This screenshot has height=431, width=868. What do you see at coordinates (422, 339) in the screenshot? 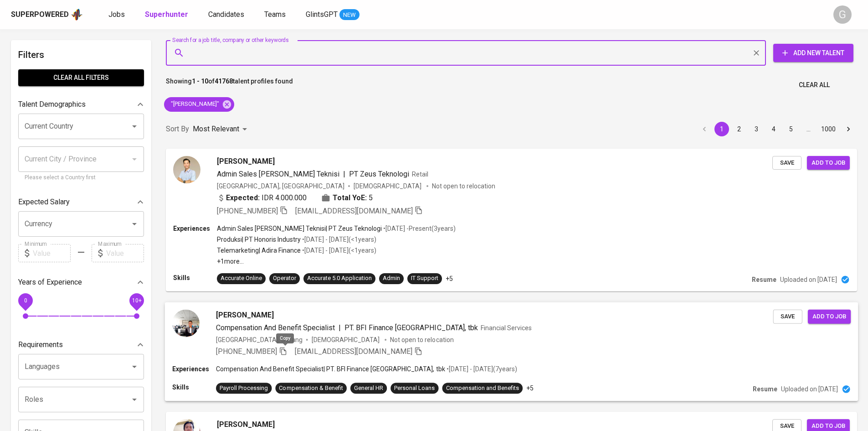
I see `p: Not open to relocation` at bounding box center [422, 339].